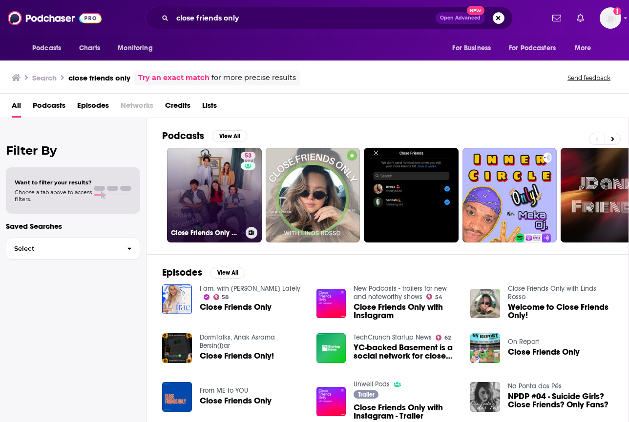  Describe the element at coordinates (331, 348) in the screenshot. I see `img: YC-backed Basement is a social network for close friends only` at that location.